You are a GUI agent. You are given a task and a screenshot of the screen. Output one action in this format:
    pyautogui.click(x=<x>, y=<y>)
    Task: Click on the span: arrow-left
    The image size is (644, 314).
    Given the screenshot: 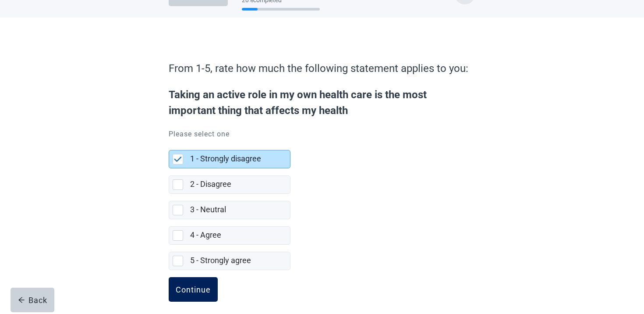 What is the action you would take?
    pyautogui.click(x=22, y=300)
    